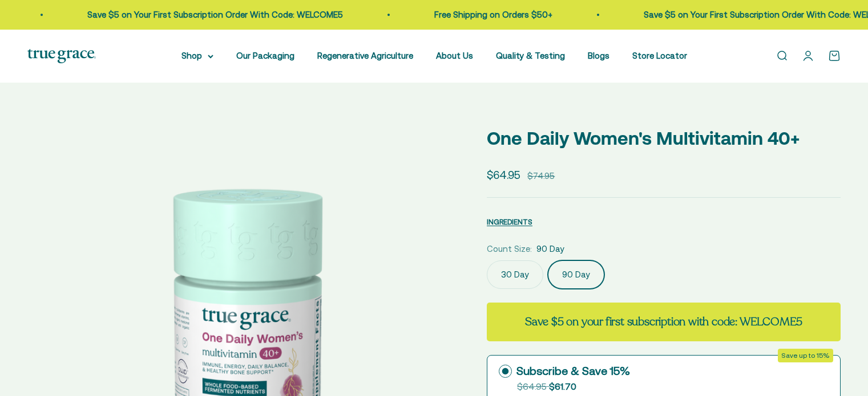 The width and height of the screenshot is (868, 396). Describe the element at coordinates (510, 222) in the screenshot. I see `button: INGREDIENTS` at that location.